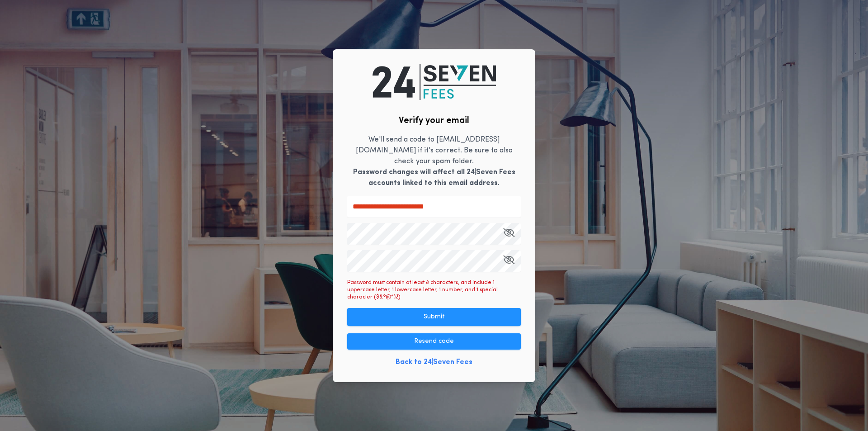  What do you see at coordinates (434, 342) in the screenshot?
I see `button: Resend code` at bounding box center [434, 342].